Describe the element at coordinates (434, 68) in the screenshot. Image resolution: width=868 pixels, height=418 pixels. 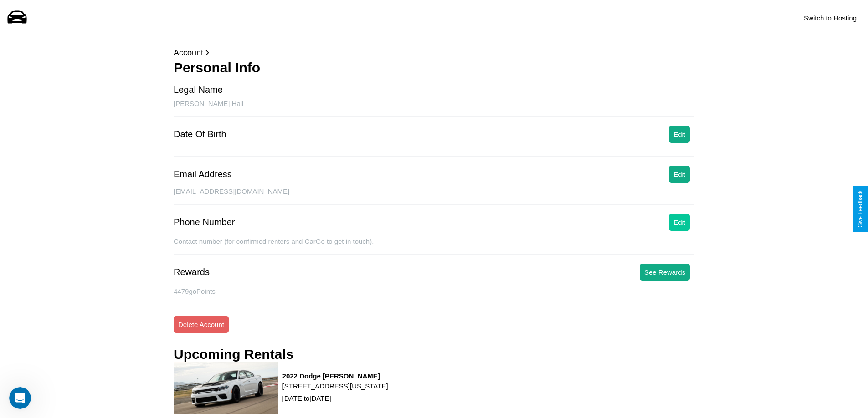
I see `h3: Personal Info` at that location.